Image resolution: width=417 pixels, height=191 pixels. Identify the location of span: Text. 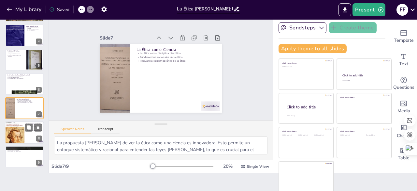
(404, 64).